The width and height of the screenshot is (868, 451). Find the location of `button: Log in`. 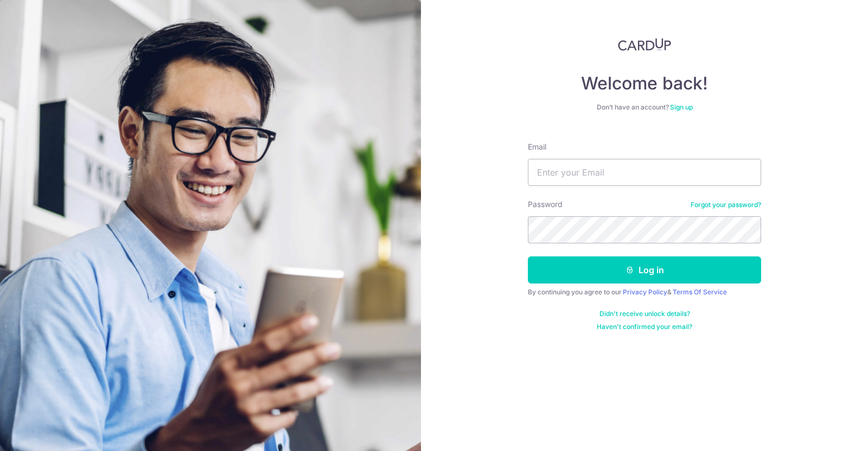

button: Log in is located at coordinates (644, 270).